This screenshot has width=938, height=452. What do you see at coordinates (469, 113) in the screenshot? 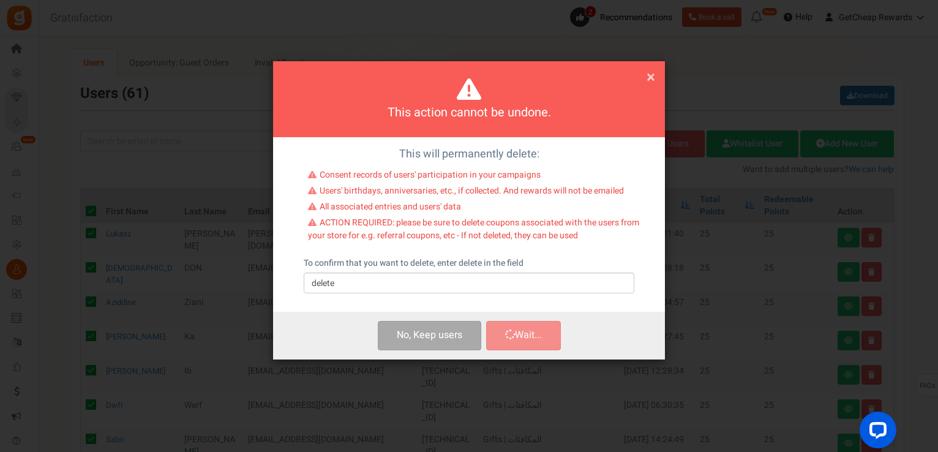
I see `h4: This action cannot be undone.` at bounding box center [469, 113].